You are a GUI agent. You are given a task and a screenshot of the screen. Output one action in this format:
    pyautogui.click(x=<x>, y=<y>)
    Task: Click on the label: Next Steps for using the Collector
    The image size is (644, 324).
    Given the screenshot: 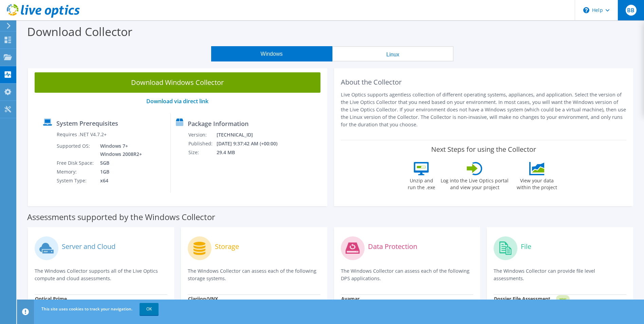 What is the action you would take?
    pyautogui.click(x=483, y=149)
    